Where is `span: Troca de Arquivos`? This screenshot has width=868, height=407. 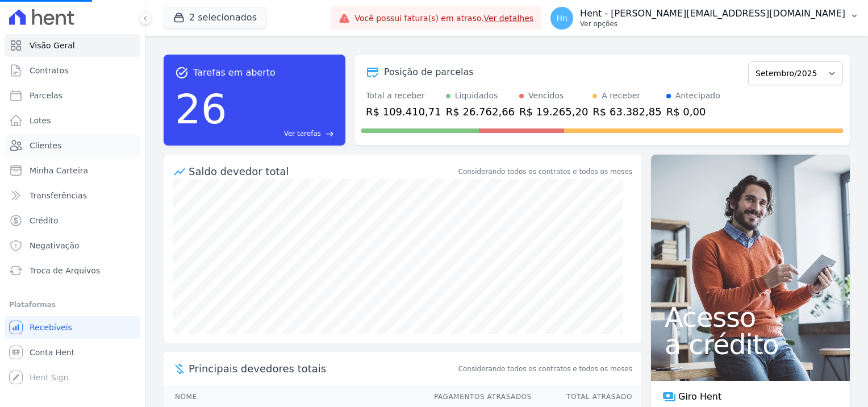
span: Troca de Arquivos is located at coordinates (64, 271).